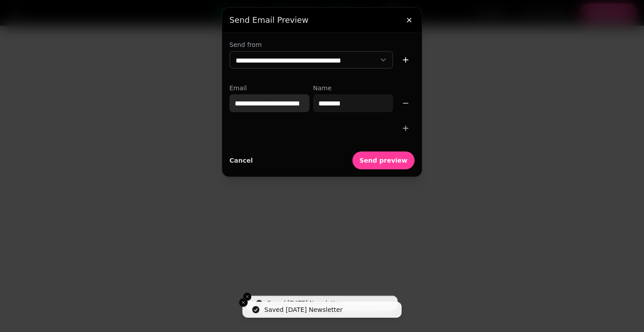 The width and height of the screenshot is (644, 332). Describe the element at coordinates (383, 160) in the screenshot. I see `span: Send preview` at that location.